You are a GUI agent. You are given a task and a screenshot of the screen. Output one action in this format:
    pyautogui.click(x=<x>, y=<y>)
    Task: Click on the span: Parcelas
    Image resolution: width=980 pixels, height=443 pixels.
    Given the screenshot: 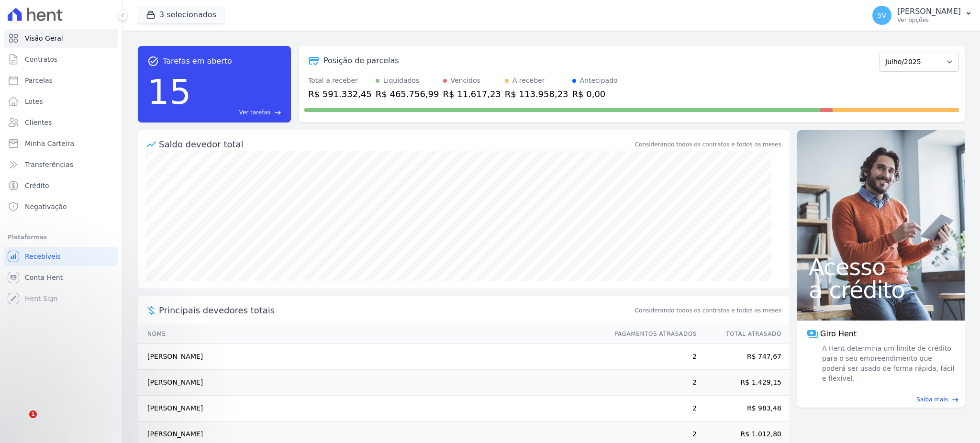 What is the action you would take?
    pyautogui.click(x=39, y=80)
    